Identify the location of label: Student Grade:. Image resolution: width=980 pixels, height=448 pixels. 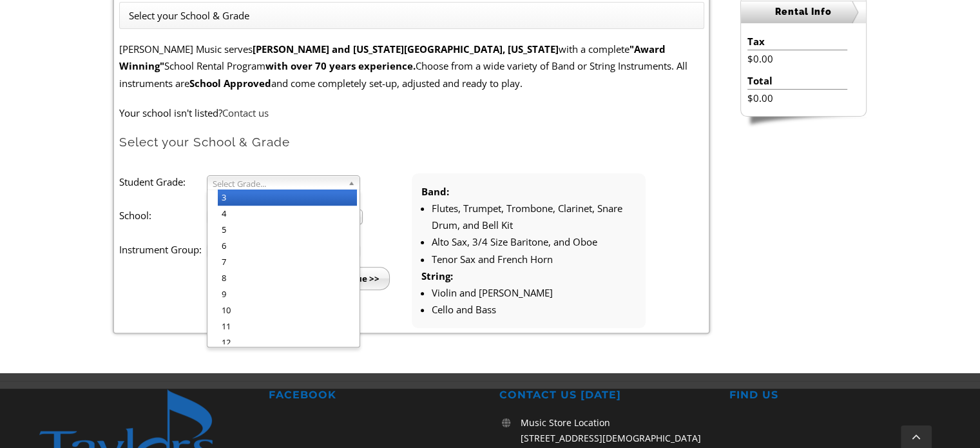
(163, 181).